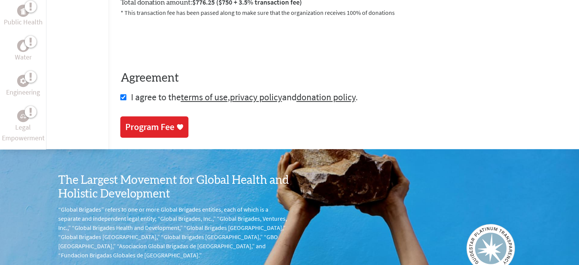 This screenshot has height=265, width=579. I want to click on div: Program Fee, so click(149, 127).